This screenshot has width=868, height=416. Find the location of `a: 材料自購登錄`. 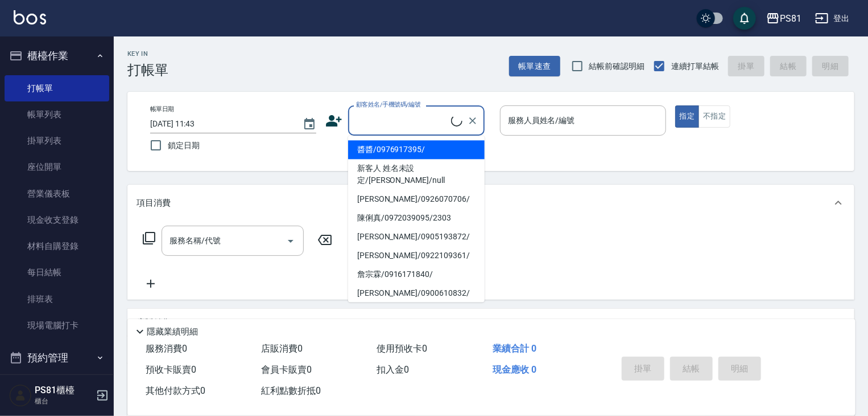

a: 材料自購登錄 is located at coordinates (57, 246).